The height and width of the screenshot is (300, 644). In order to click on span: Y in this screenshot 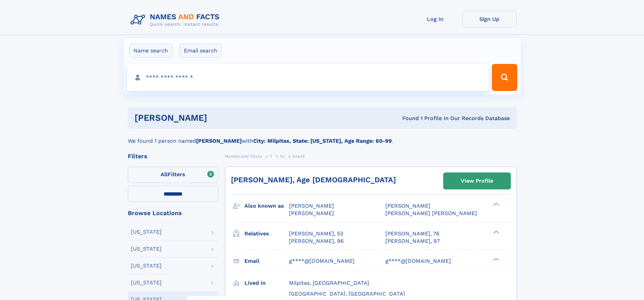, I will do `click(271, 156)`.